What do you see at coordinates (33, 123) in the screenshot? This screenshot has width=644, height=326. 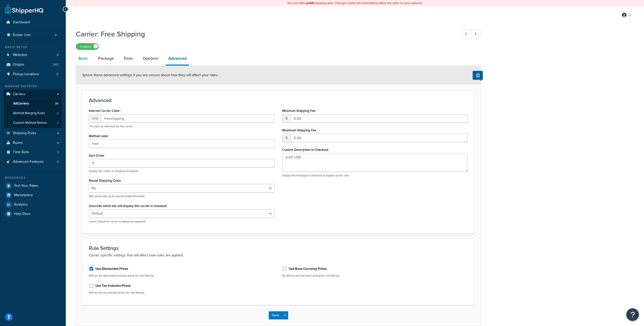 I see `li: Custom Method Names` at bounding box center [33, 123].